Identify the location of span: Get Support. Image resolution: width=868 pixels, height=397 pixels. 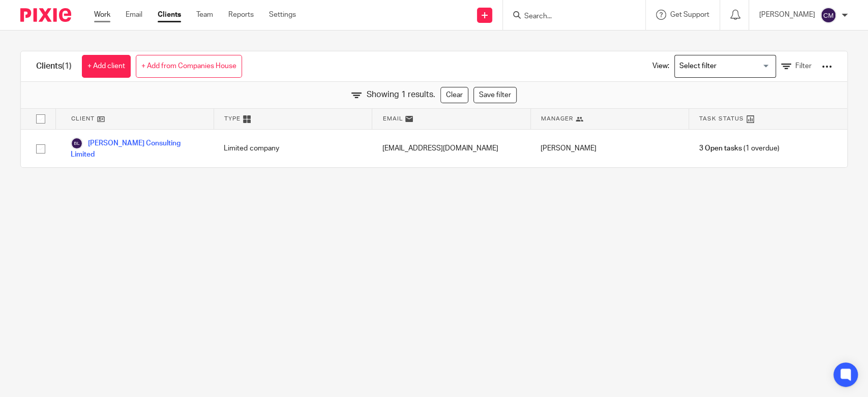
(689, 15).